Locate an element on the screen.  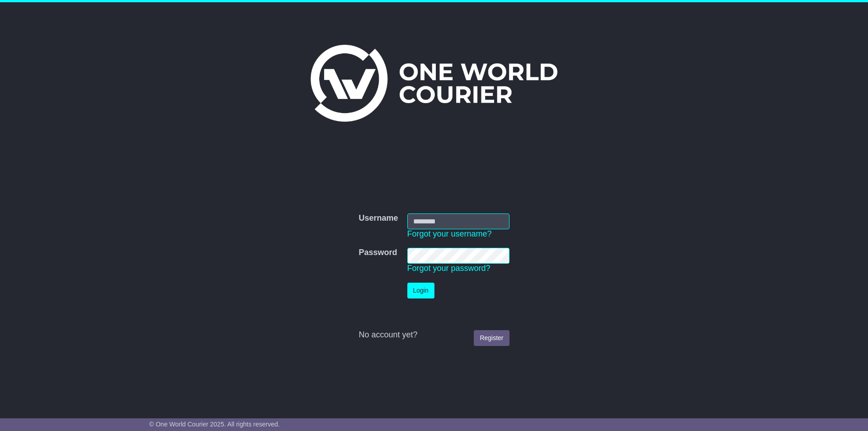
button: Login is located at coordinates (421, 290).